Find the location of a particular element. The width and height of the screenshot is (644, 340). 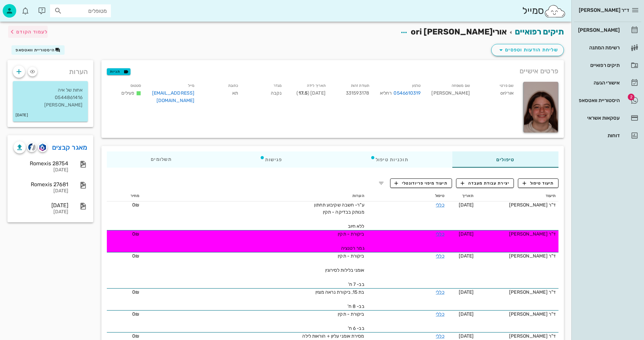

button: תיעוד מיפוי פריודונטלי is located at coordinates (421, 183).